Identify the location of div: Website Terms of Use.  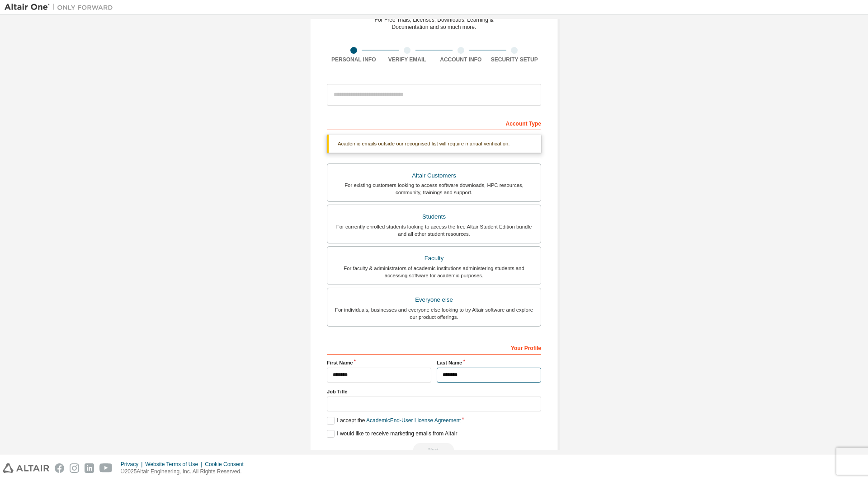
(175, 464).